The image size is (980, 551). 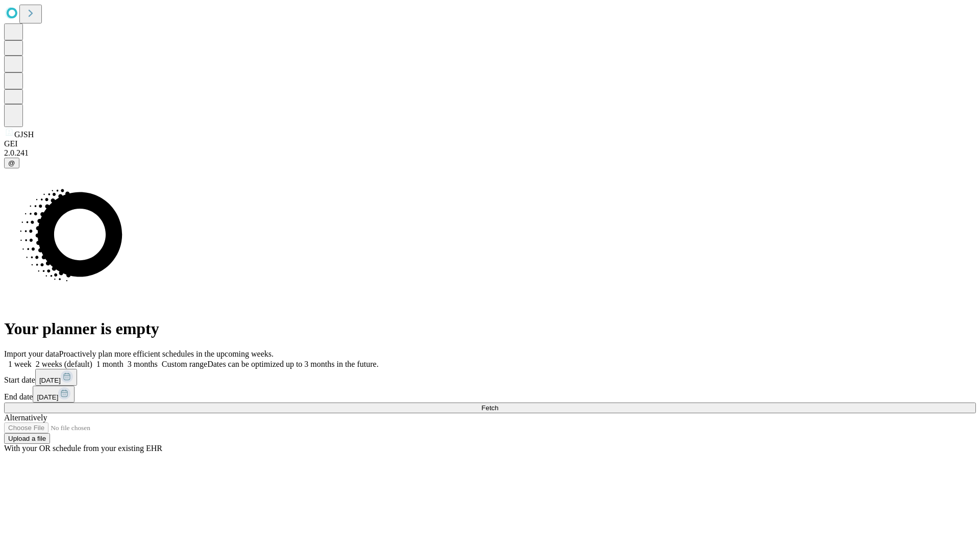 What do you see at coordinates (143, 364) in the screenshot?
I see `span: 3 months` at bounding box center [143, 364].